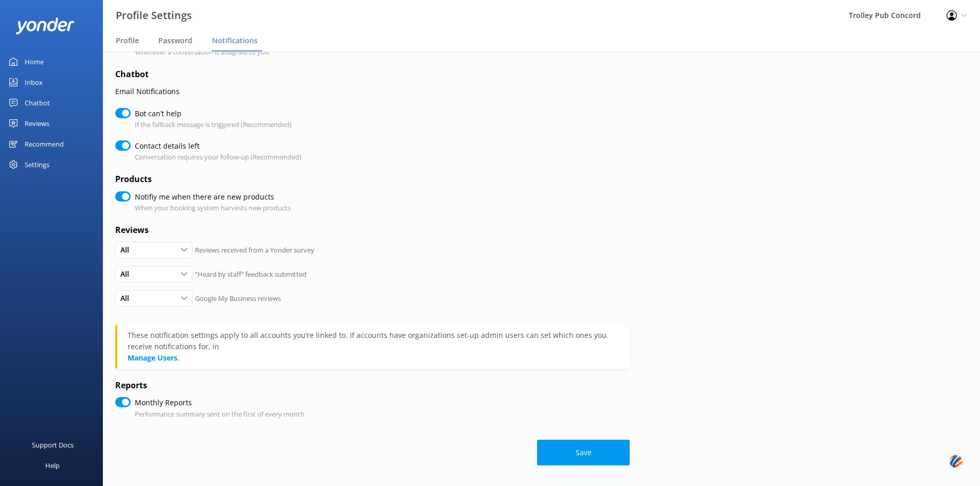  What do you see at coordinates (210, 197) in the screenshot?
I see `label: Notifiy me when there are new products` at bounding box center [210, 197].